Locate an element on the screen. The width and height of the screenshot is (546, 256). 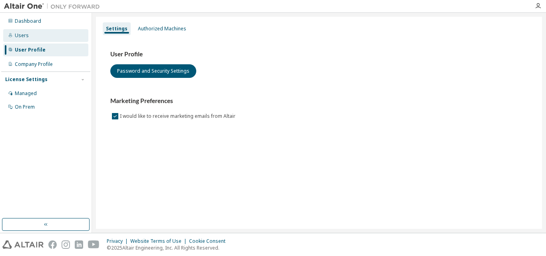
div: License Settings is located at coordinates (26, 80).